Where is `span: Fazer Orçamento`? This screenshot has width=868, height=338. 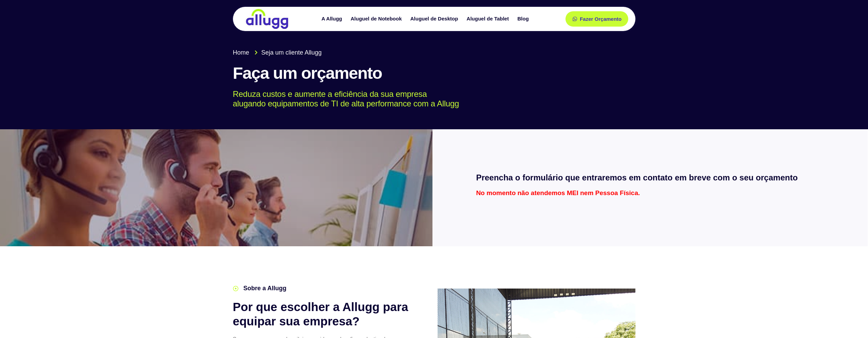 span: Fazer Orçamento is located at coordinates (601, 19).